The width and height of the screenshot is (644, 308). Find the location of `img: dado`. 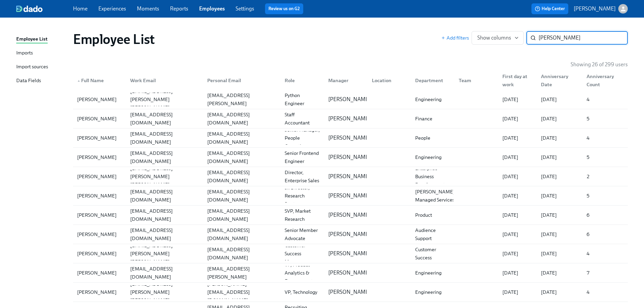

img: dado is located at coordinates (29, 9).